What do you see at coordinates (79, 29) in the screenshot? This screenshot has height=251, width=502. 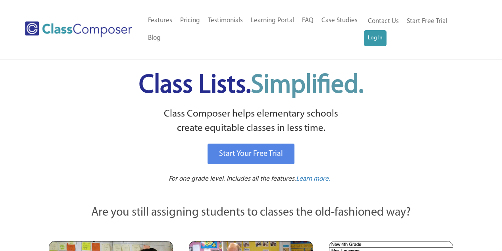 I see `img: Class Composer` at bounding box center [79, 29].